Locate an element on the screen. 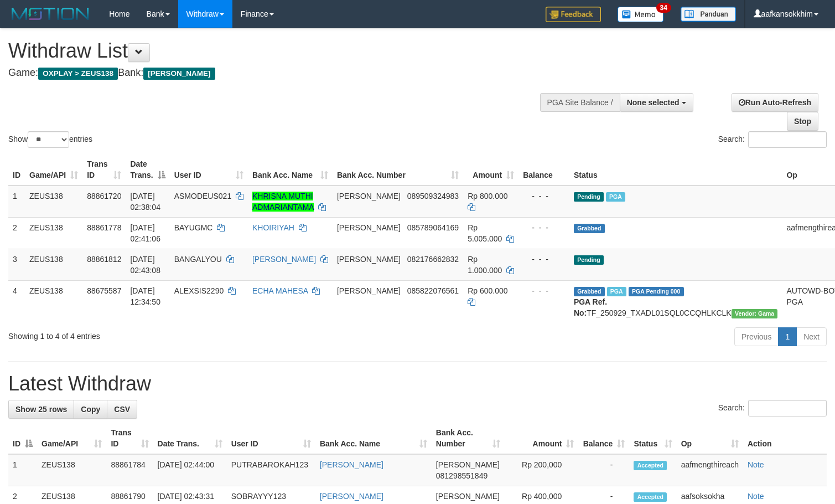 This screenshot has height=504, width=835. b: PGA Ref. No: is located at coordinates (590, 307).